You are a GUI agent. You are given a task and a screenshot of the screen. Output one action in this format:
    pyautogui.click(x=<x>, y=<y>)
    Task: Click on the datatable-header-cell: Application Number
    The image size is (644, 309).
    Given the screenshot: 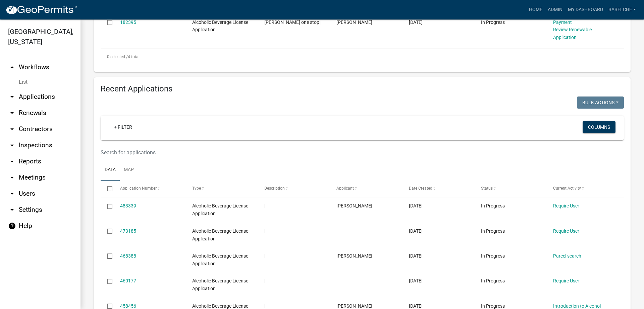 What is the action you would take?
    pyautogui.click(x=149, y=188)
    